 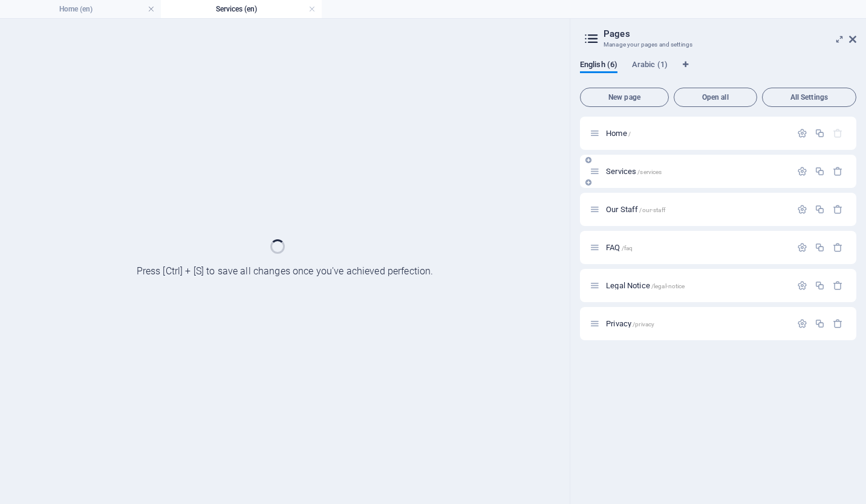 I want to click on span: /our-staff, so click(x=652, y=210).